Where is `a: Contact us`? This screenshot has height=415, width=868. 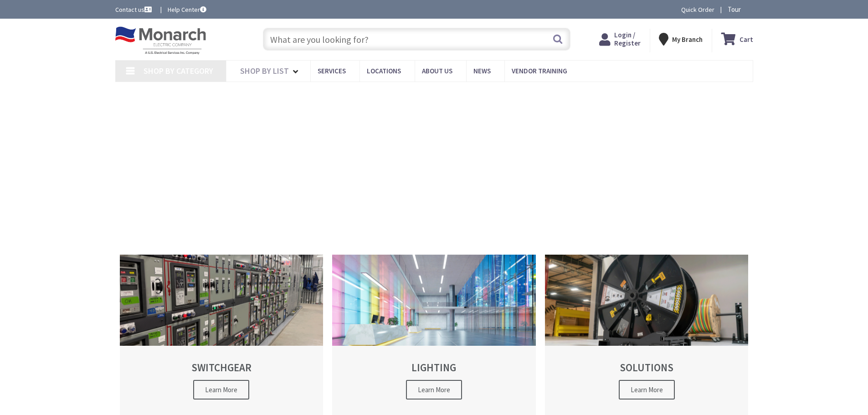 a: Contact us is located at coordinates (134, 10).